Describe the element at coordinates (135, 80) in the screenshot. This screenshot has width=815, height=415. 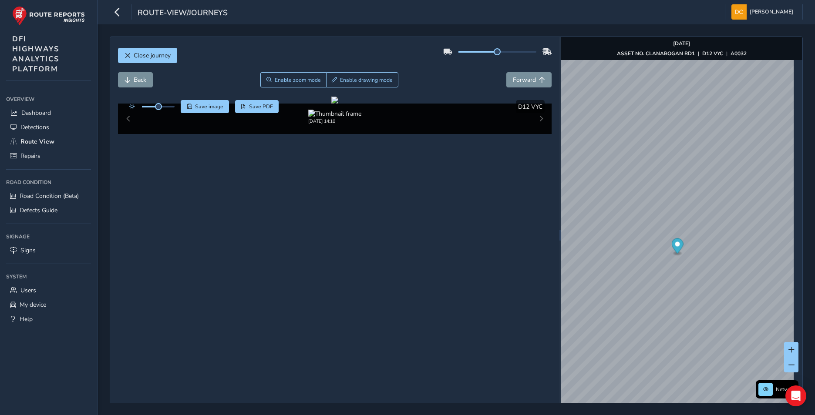
I see `button: Back` at that location.